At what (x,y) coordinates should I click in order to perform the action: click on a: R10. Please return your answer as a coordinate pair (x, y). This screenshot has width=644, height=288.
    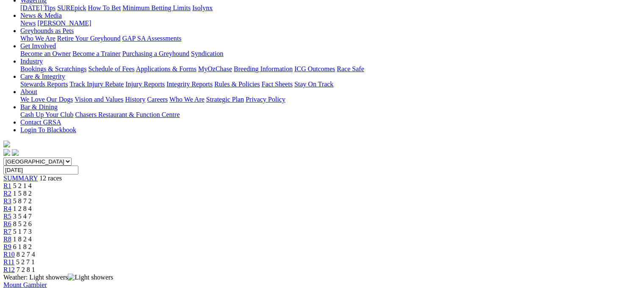
    Looking at the image, I should click on (9, 254).